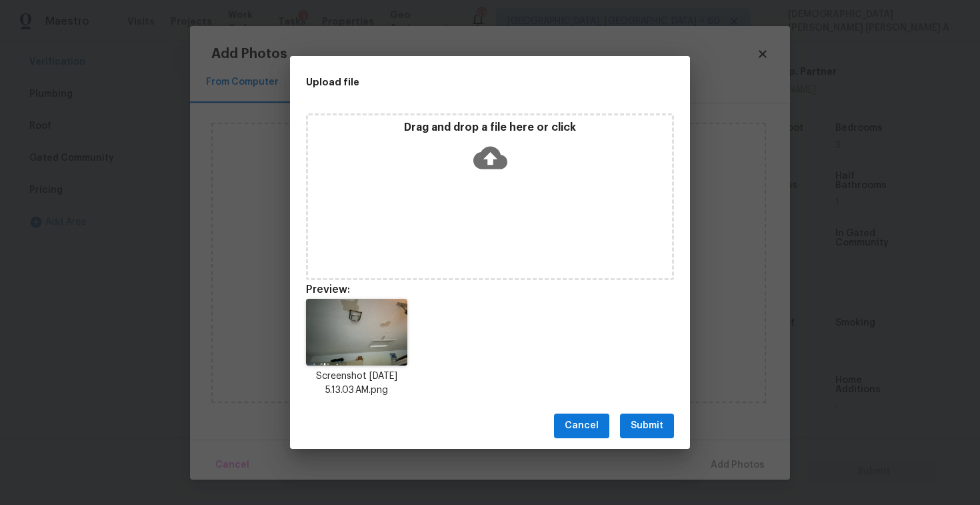 This screenshot has height=505, width=980. I want to click on button: Cancel, so click(581, 426).